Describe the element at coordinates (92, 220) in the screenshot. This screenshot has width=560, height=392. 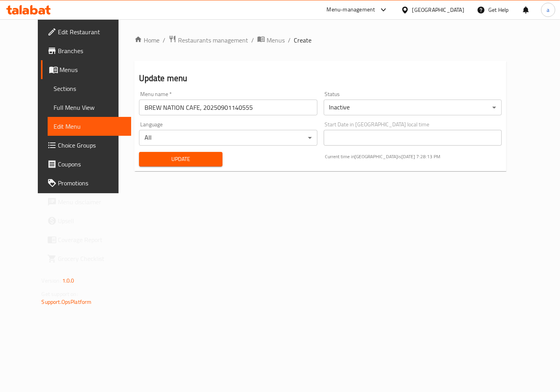
I see `span: Upsell` at that location.